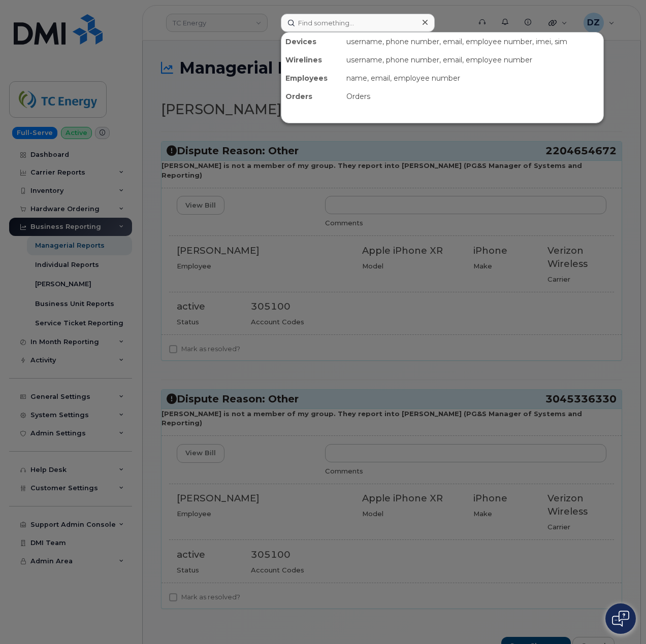 This screenshot has height=644, width=646. What do you see at coordinates (312, 60) in the screenshot?
I see `div: Wirelines` at bounding box center [312, 60].